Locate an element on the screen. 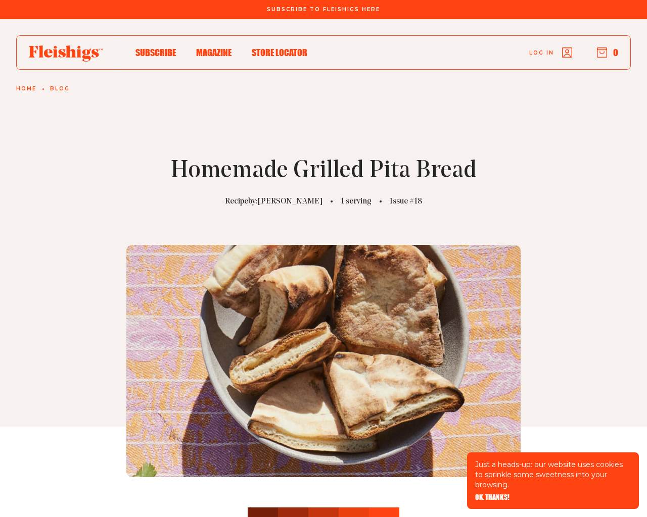 The height and width of the screenshot is (517, 647). button: 0 is located at coordinates (607, 53).